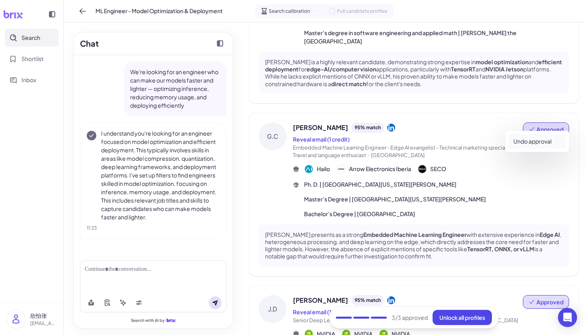 Image resolution: width=585 pixels, height=335 pixels. What do you see at coordinates (550, 234) in the screenshot?
I see `strong: Edge AI` at bounding box center [550, 234].